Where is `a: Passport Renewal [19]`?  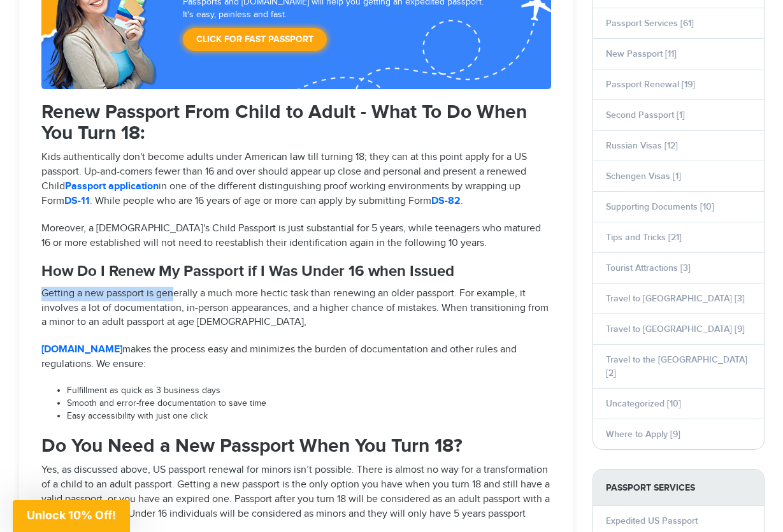
a: Passport Renewal [19] is located at coordinates (650, 84).